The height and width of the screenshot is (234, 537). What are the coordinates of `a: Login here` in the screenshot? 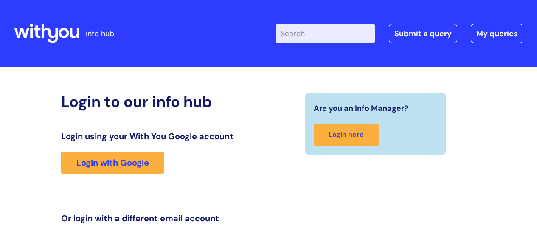 It's located at (346, 135).